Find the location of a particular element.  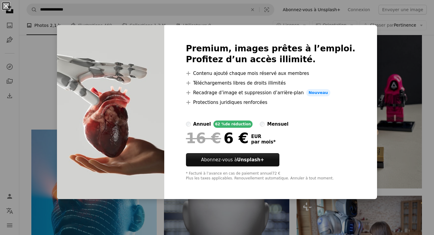

input: mensuel is located at coordinates (262, 124).